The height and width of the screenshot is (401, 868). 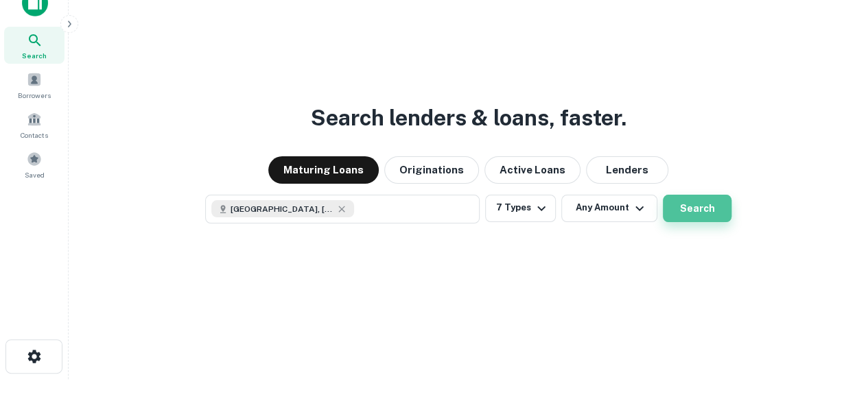 I want to click on div: Contacts, so click(x=34, y=125).